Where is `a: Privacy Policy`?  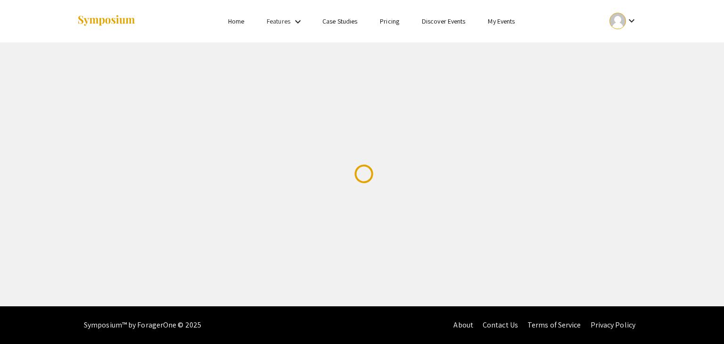 a: Privacy Policy is located at coordinates (612, 325).